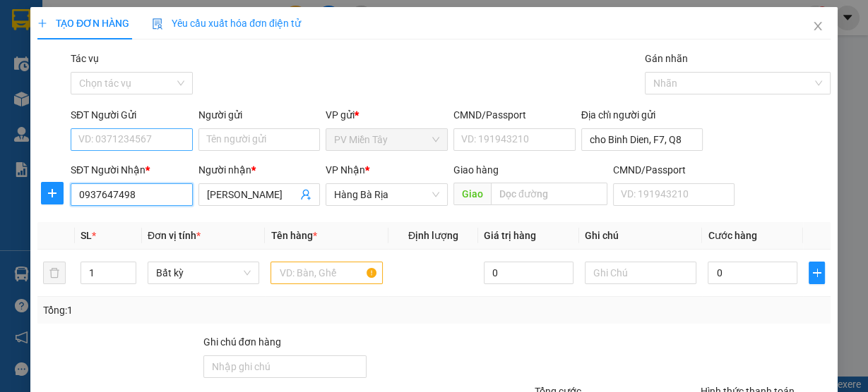 This screenshot has width=868, height=392. Describe the element at coordinates (131, 170) in the screenshot. I see `div: SĐT Người Nhận` at that location.